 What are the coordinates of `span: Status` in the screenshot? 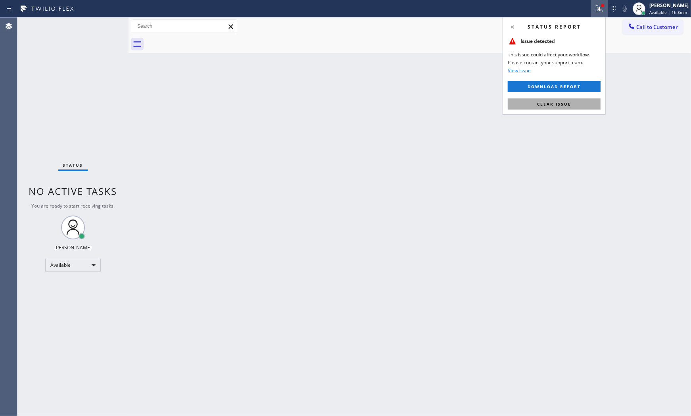 It's located at (73, 165).